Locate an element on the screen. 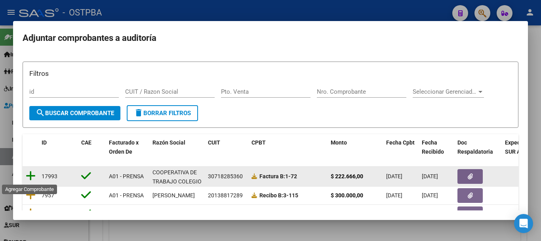  datatable-header-cell: Doc Respaldatoria is located at coordinates (478, 147).